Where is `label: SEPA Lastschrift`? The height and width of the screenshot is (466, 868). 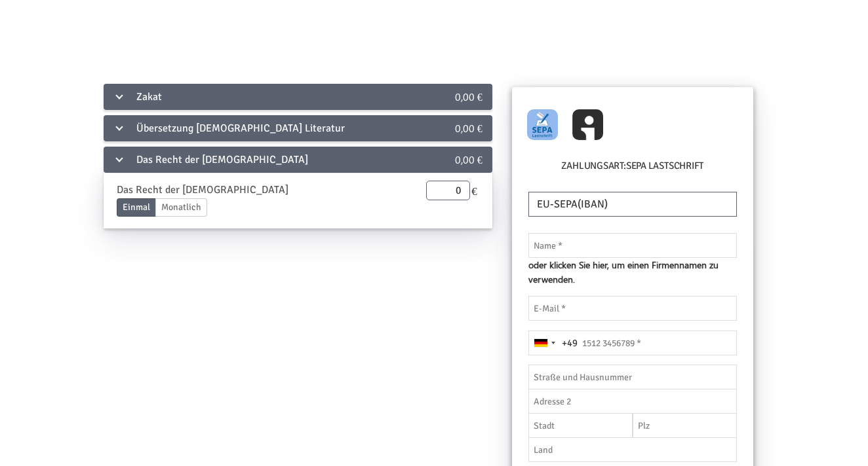
label: SEPA Lastschrift is located at coordinates (664, 165).